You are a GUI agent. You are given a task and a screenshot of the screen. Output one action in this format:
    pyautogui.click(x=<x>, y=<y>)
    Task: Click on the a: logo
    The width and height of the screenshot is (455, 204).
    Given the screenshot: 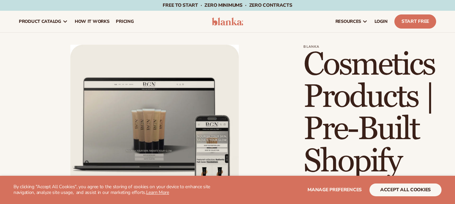 What is the action you would take?
    pyautogui.click(x=228, y=22)
    